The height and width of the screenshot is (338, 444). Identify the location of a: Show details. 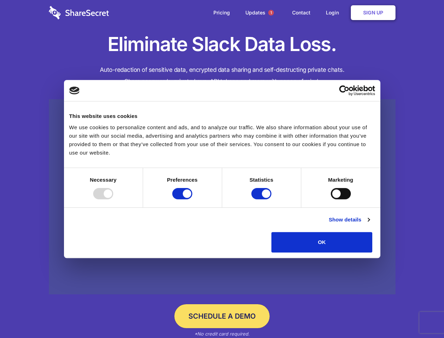
(349, 220).